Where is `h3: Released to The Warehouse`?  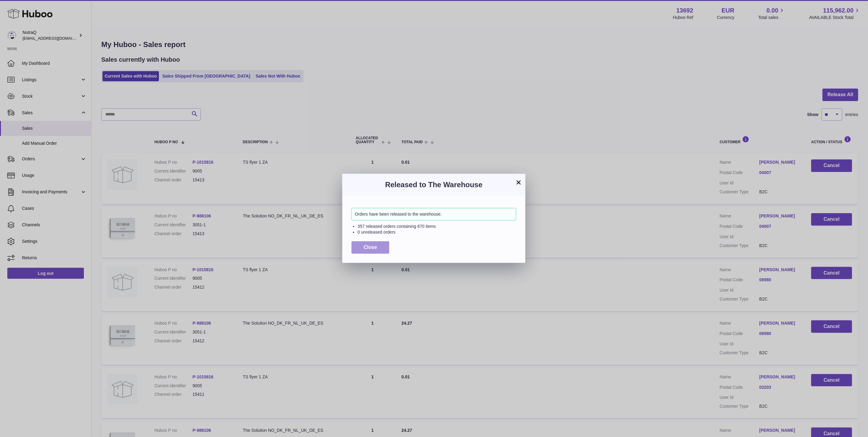 h3: Released to The Warehouse is located at coordinates (434, 185).